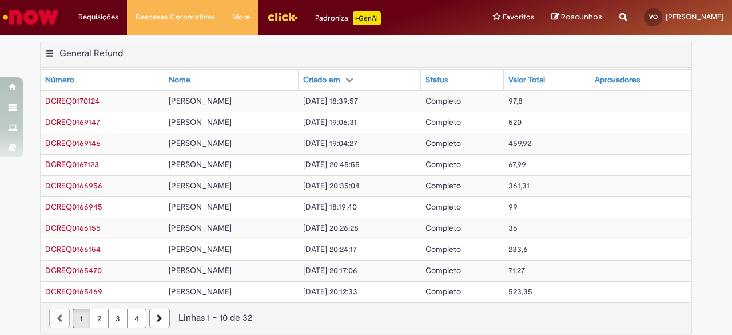  Describe the element at coordinates (283, 17) in the screenshot. I see `img: click_logo_yellow_360x200.png` at that location.